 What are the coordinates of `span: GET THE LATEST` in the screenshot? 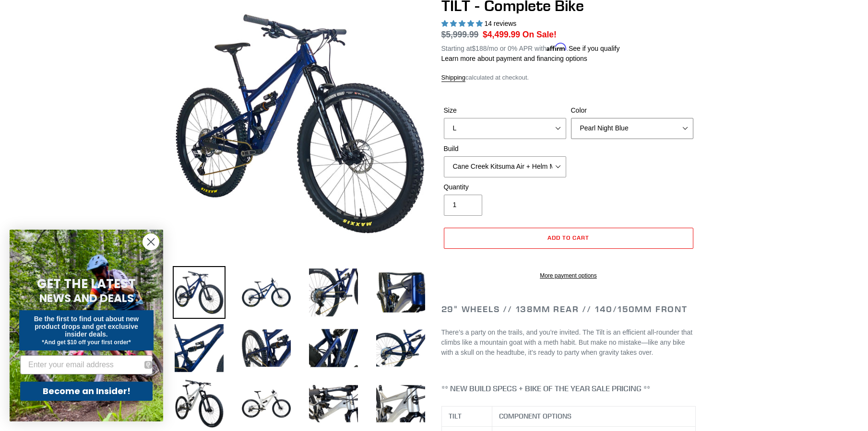 It's located at (87, 284).